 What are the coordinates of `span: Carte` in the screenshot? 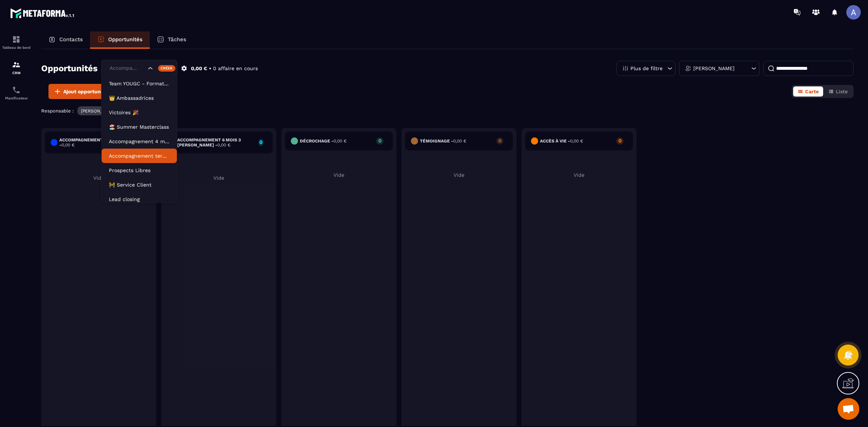 It's located at (812, 91).